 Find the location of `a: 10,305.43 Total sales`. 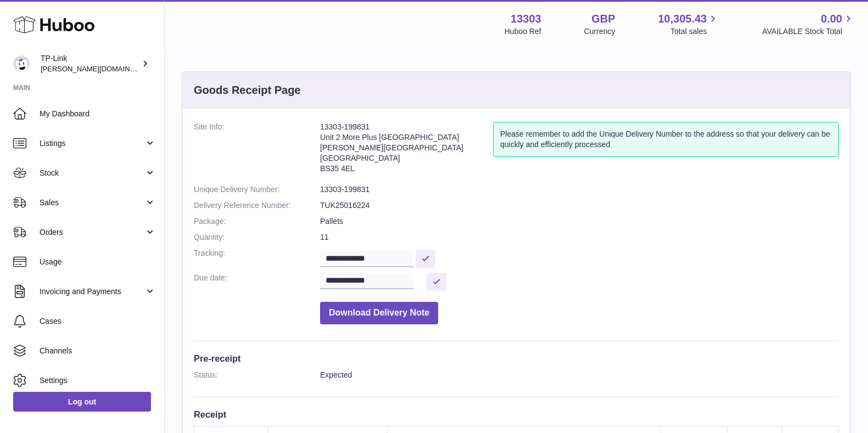

a: 10,305.43 Total sales is located at coordinates (688, 24).